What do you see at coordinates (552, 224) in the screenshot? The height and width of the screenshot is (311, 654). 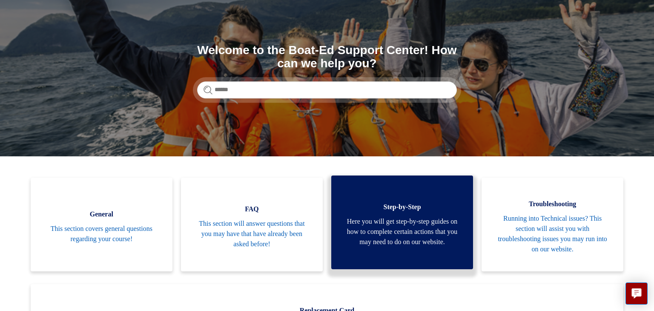 I see `a: Troubleshooting Running into Technical issues? This section will assist you with troubleshooting ...` at bounding box center [552, 224].